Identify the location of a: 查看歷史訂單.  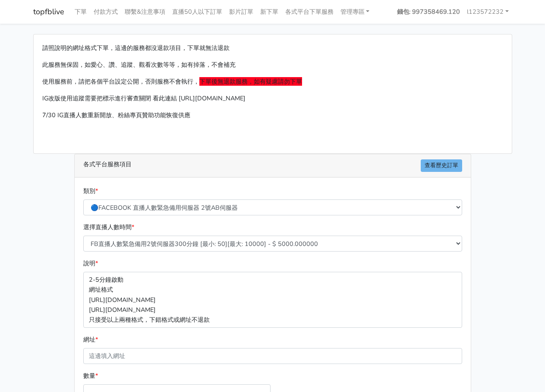
(441, 165).